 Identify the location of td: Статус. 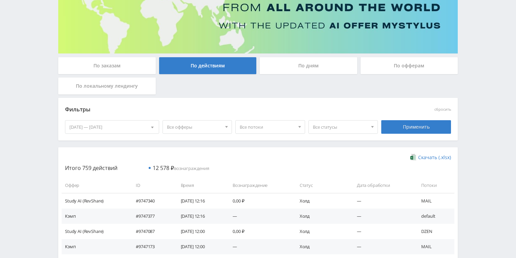
(321, 185).